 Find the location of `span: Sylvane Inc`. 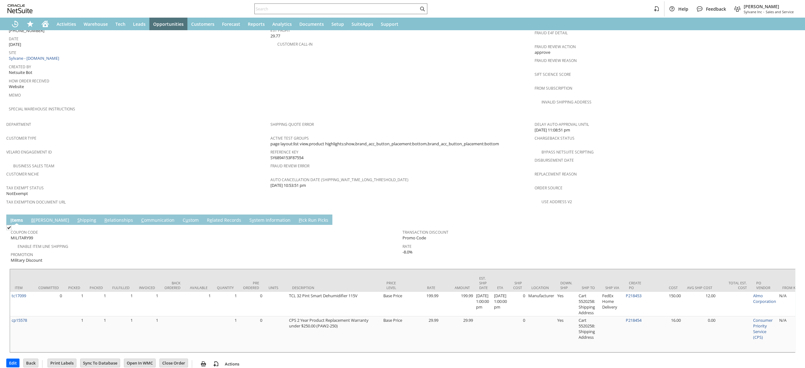

span: Sylvane Inc is located at coordinates (752, 12).